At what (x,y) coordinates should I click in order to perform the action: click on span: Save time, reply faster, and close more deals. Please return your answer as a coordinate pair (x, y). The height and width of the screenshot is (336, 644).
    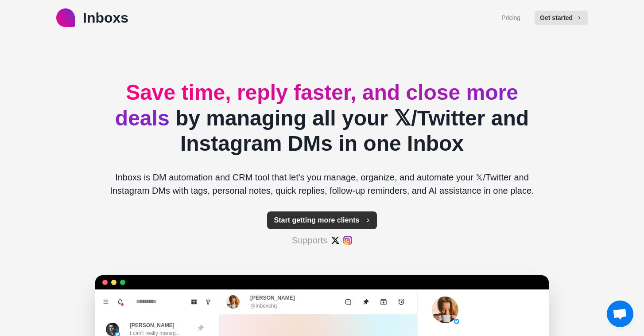
    Looking at the image, I should click on (317, 105).